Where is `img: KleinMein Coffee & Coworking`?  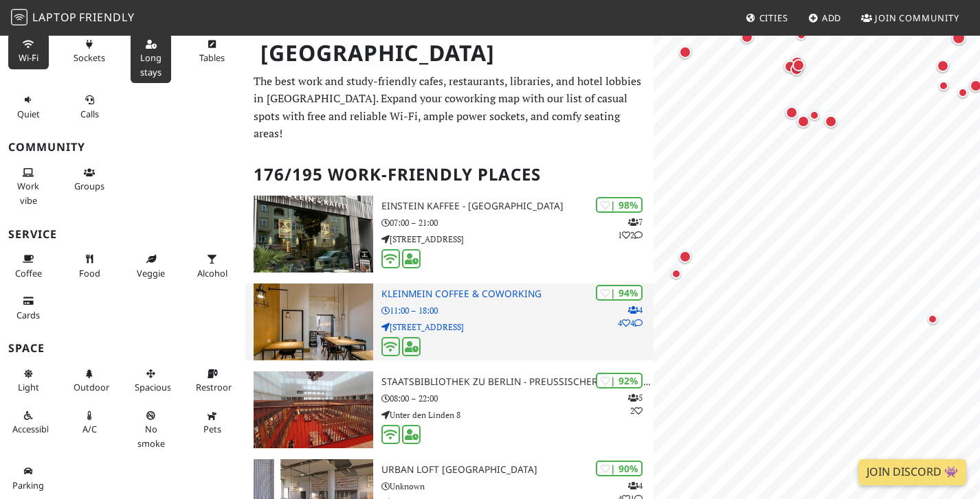
img: KleinMein Coffee & Coworking is located at coordinates (313, 322).